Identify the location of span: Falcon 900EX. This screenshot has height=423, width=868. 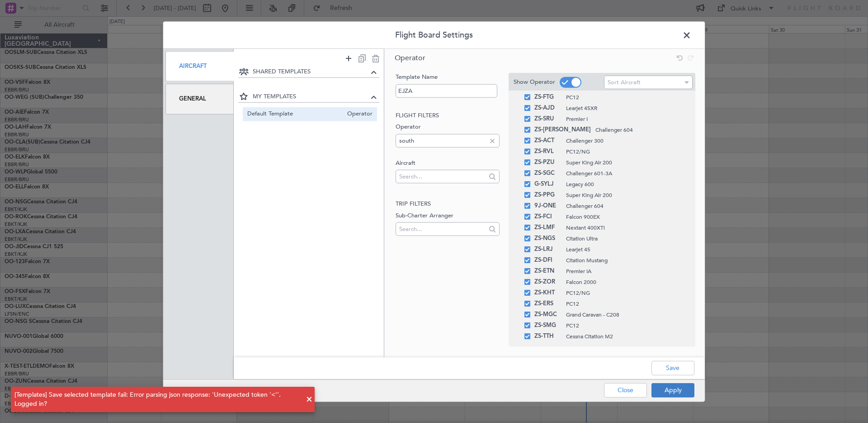
(628, 217).